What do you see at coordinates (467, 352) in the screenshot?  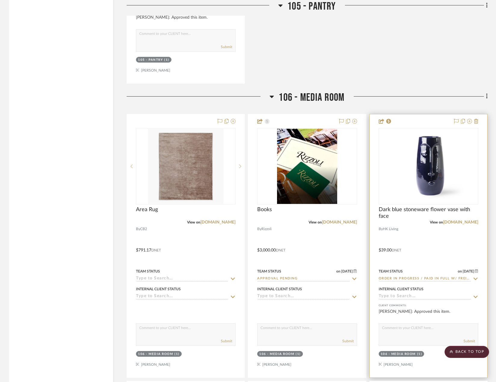 I see `scroll-to-top-button: BACK TO TOP` at bounding box center [467, 352].